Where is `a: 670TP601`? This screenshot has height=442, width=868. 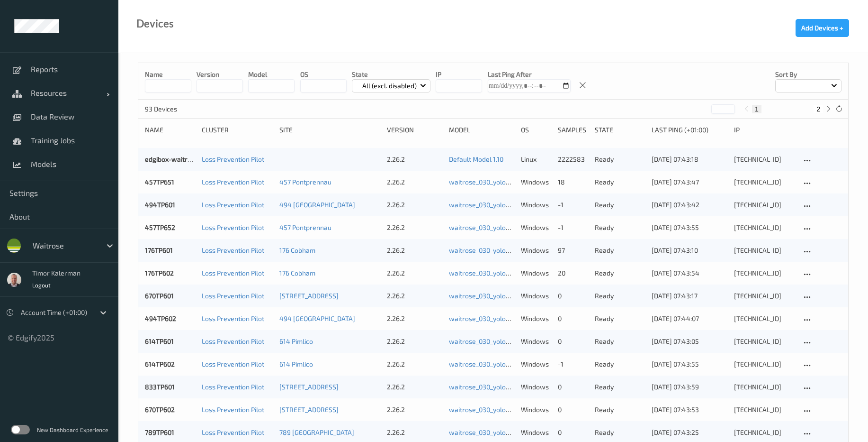
a: 670TP601 is located at coordinates (160, 295).